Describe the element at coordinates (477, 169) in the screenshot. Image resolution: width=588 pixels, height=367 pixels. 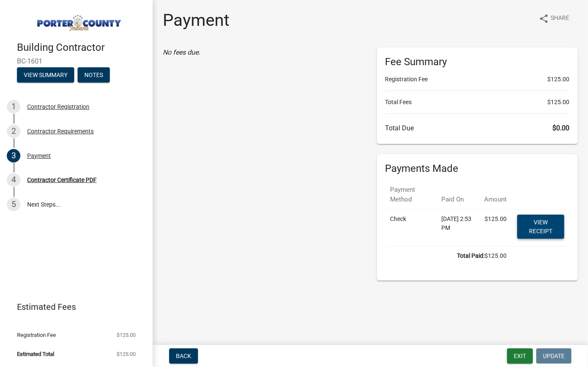
I see `h6: Payments Made` at that location.